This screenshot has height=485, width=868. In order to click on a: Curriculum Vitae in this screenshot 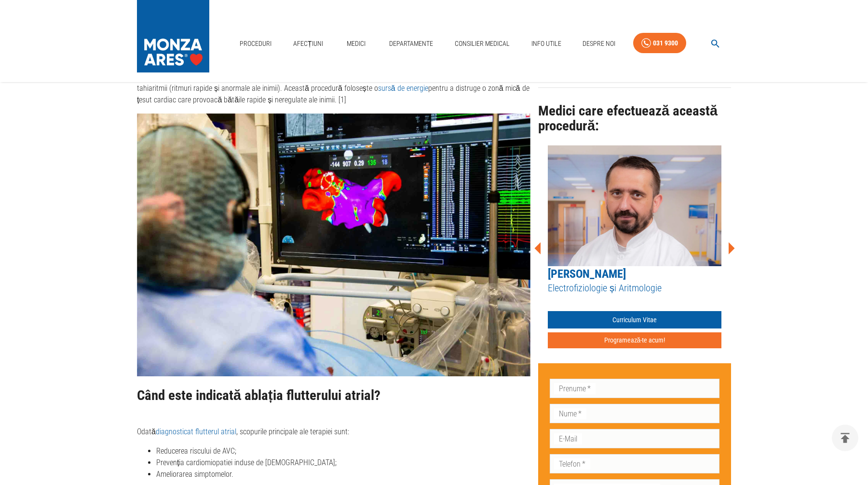, I will do `click(635, 320)`.